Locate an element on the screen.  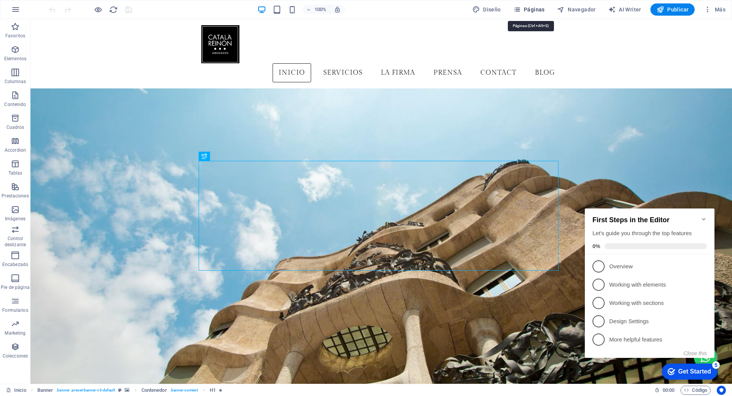
button: Más is located at coordinates (714, 10).